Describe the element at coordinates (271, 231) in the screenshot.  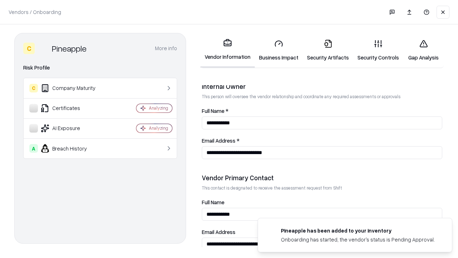
I see `img: pineappleenergy.com` at that location.